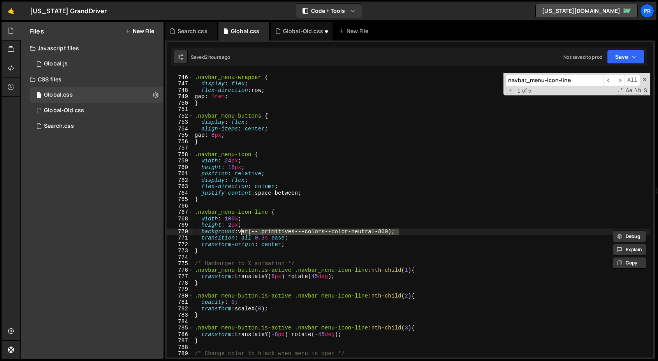 Image resolution: width=658 pixels, height=361 pixels. Describe the element at coordinates (180, 90) in the screenshot. I see `div: 748` at that location.